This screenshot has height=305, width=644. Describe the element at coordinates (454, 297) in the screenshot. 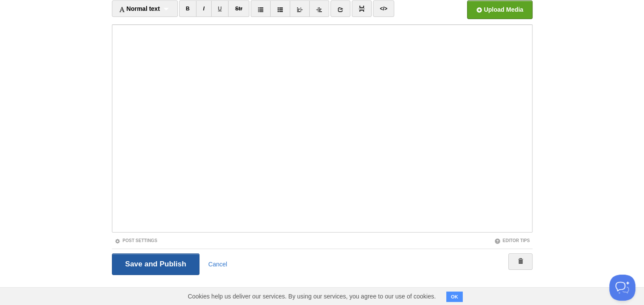

I see `button: OK` at that location.